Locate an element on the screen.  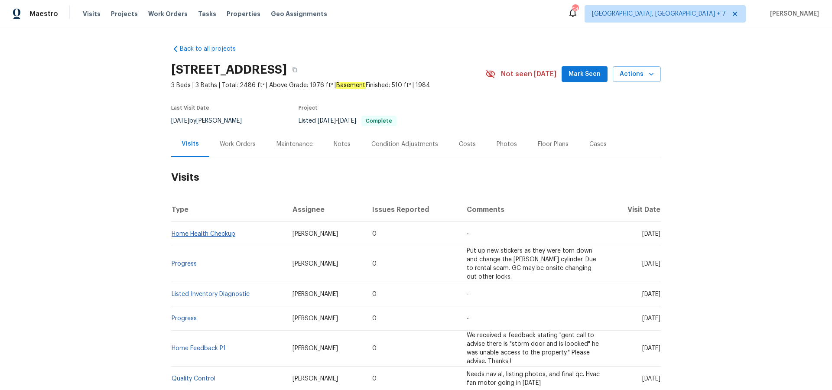
div: 54 is located at coordinates (575, 10).